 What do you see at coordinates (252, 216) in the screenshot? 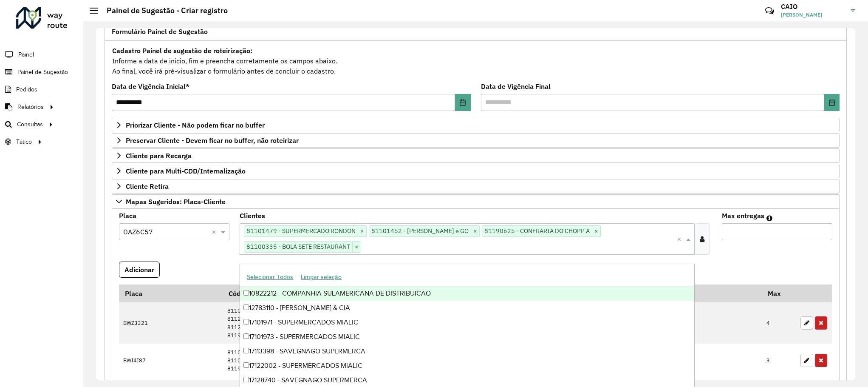
I see `label: Clientes` at bounding box center [252, 216].